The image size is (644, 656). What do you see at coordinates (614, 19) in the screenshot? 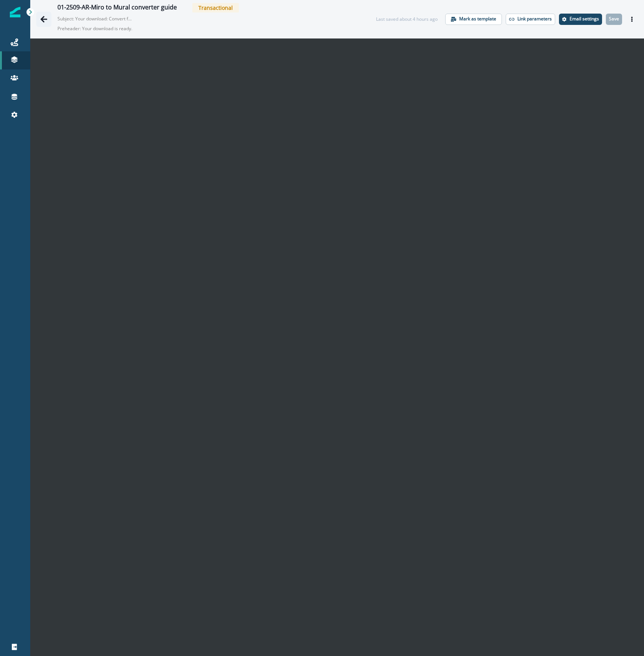
I see `button: Save` at bounding box center [614, 19].